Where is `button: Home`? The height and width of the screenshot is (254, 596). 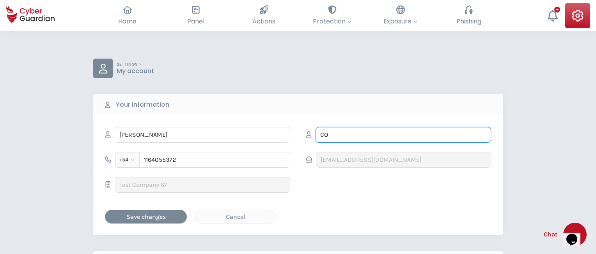 button: Home is located at coordinates (127, 16).